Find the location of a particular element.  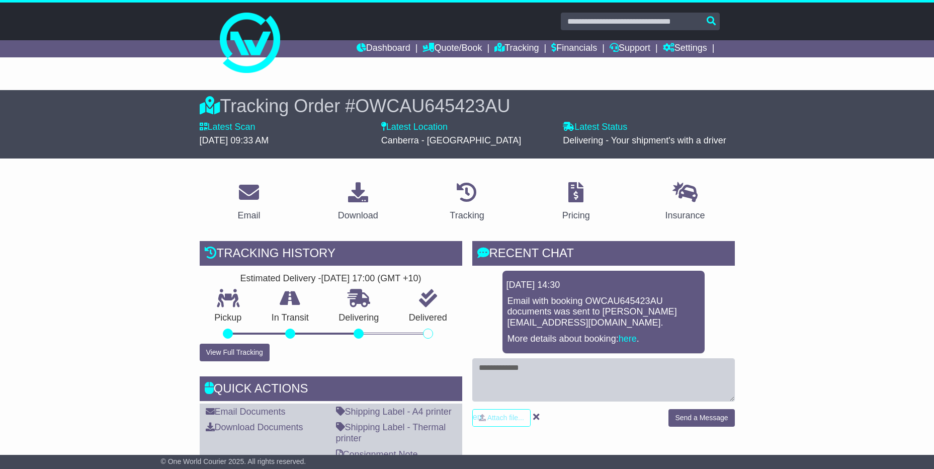

div: Quick Actions is located at coordinates (331, 390).